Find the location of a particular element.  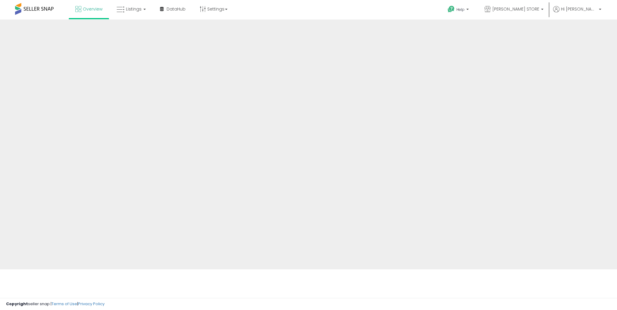

span: Listings is located at coordinates (134, 9).